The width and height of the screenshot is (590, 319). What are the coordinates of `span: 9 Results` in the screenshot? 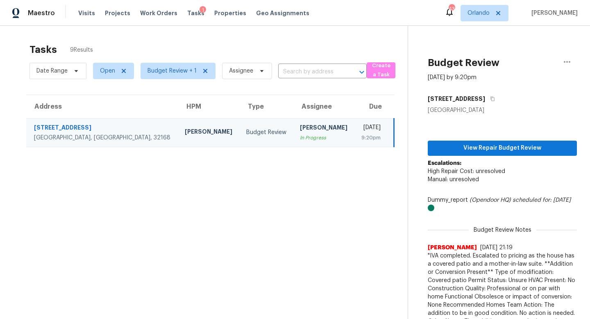 It's located at (81, 50).